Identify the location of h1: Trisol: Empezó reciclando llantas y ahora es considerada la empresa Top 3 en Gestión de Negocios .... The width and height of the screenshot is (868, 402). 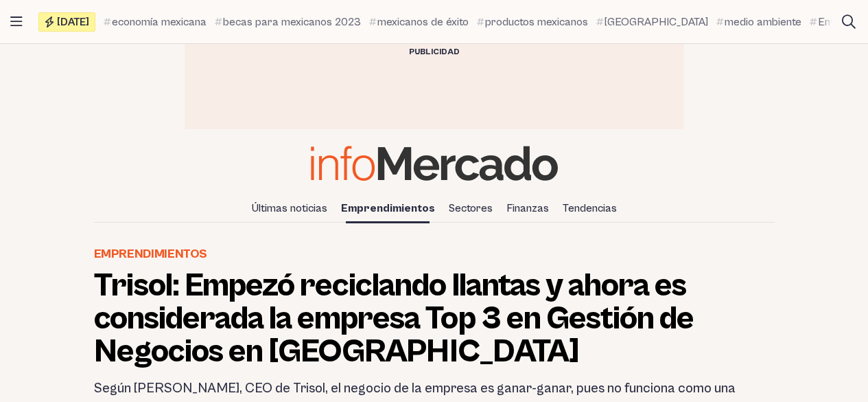
(435, 319).